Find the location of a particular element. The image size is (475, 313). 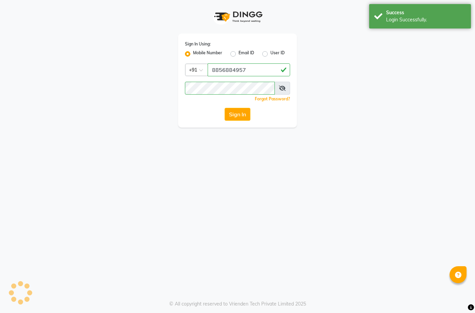

a: Forgot Password? is located at coordinates (272, 99).